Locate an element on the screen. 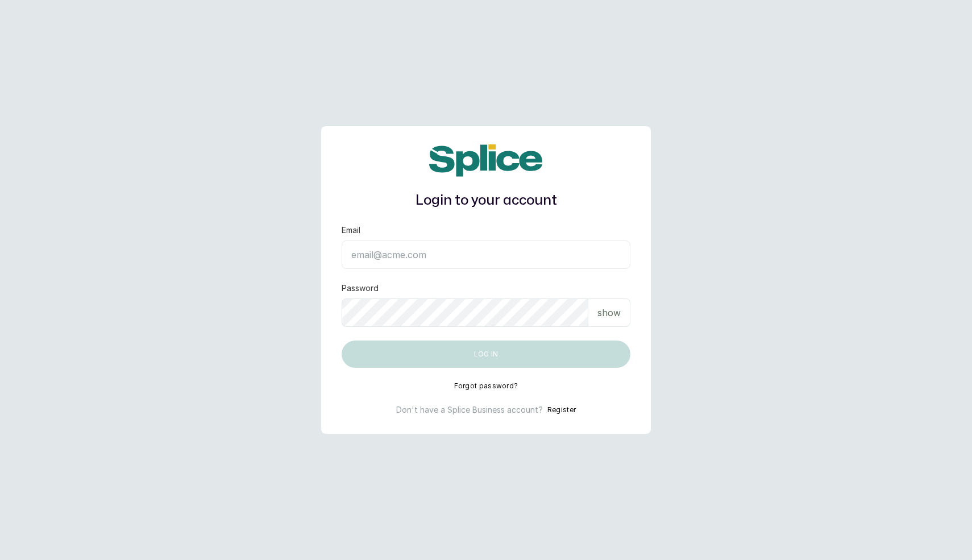 This screenshot has width=972, height=560. p: Don't have a Splice Business account? is located at coordinates (470, 410).